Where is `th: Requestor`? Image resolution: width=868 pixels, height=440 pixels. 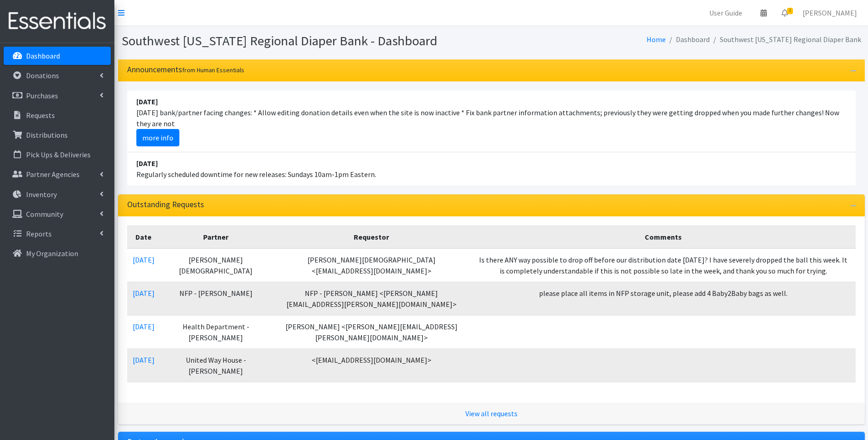 th: Requestor is located at coordinates (372, 237).